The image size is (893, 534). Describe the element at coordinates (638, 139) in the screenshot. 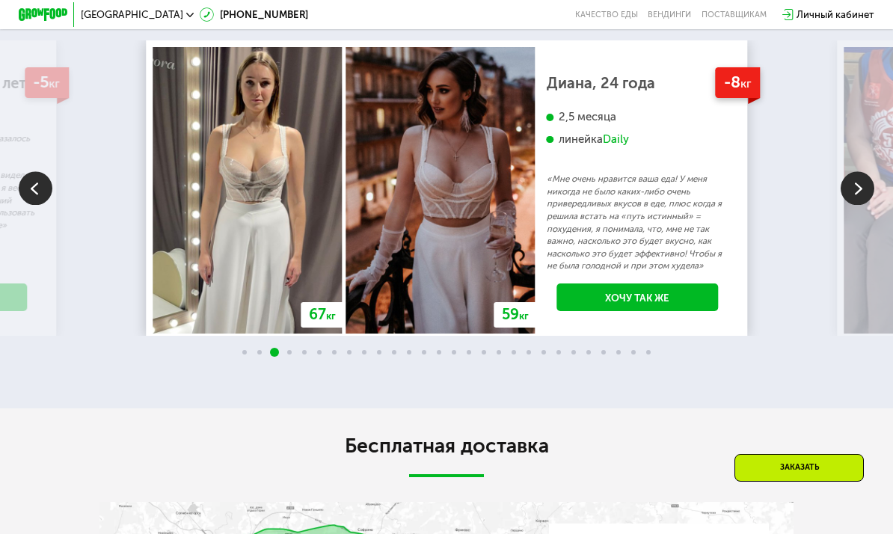

I see `div: линейка` at that location.